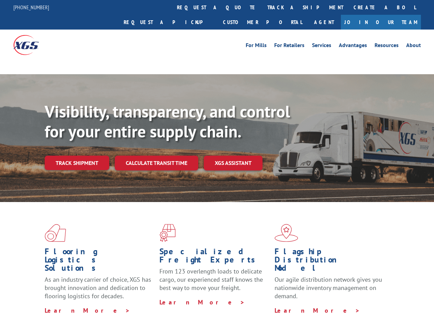  What do you see at coordinates (386, 46) in the screenshot?
I see `a: Resources` at bounding box center [386, 46].